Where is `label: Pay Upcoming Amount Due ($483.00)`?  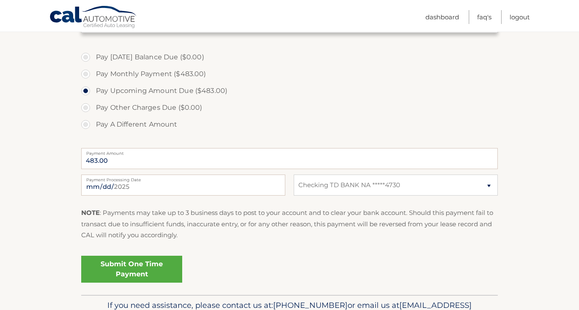
label: Pay Upcoming Amount Due ($483.00) is located at coordinates (289, 91).